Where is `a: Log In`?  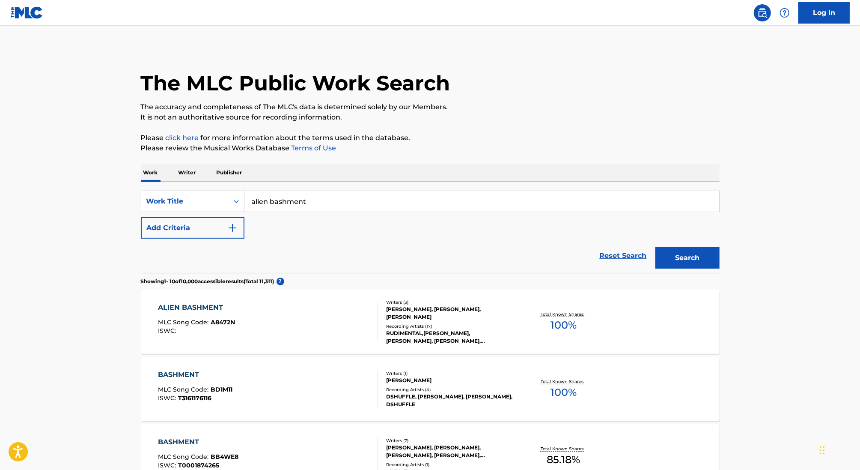 a: Log In is located at coordinates (824, 13).